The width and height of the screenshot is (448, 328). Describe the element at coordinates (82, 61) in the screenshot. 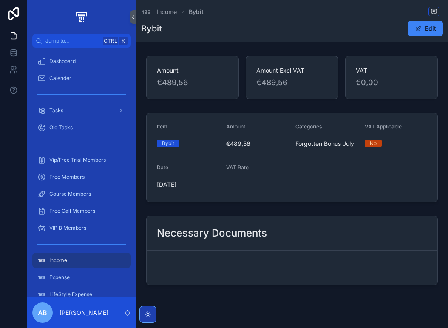

I see `a: Dashboard` at that location.